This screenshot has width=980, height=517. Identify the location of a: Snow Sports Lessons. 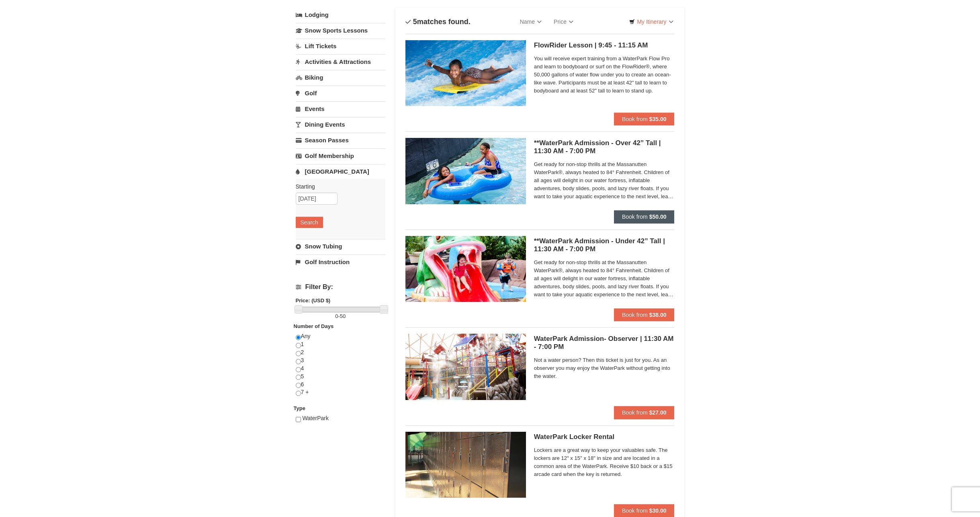
(340, 30).